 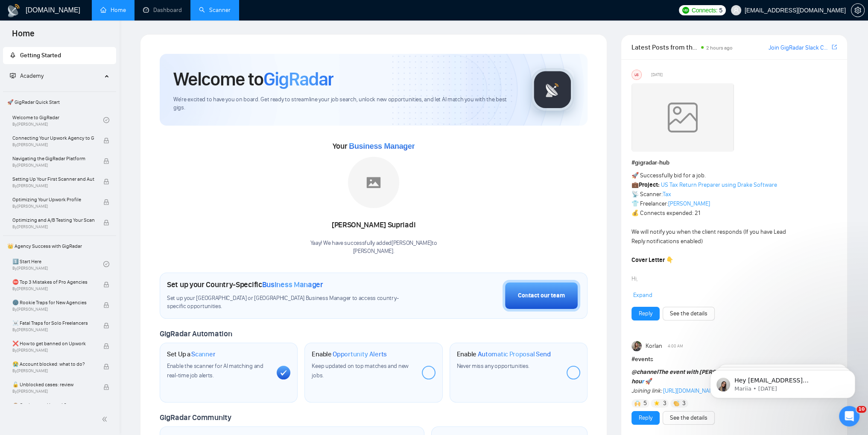 What do you see at coordinates (53, 385) in the screenshot?
I see `span: 🔓 Unblocked cases: review` at bounding box center [53, 385].